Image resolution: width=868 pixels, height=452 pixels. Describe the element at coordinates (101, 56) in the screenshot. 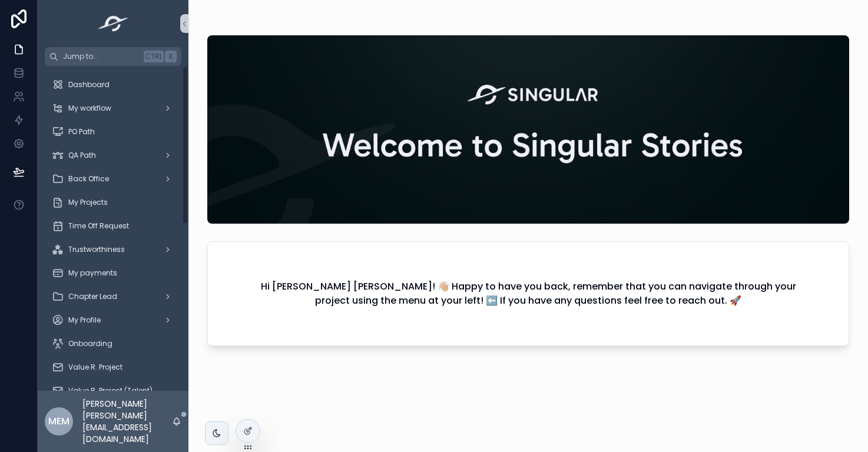

I see `span: Jump to...` at that location.